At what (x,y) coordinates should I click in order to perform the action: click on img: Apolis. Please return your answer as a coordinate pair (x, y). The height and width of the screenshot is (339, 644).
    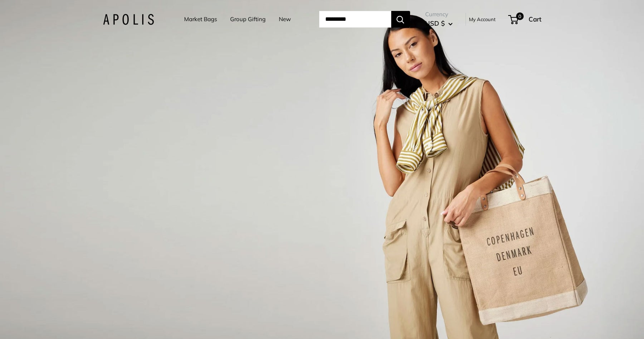
    Looking at the image, I should click on (128, 19).